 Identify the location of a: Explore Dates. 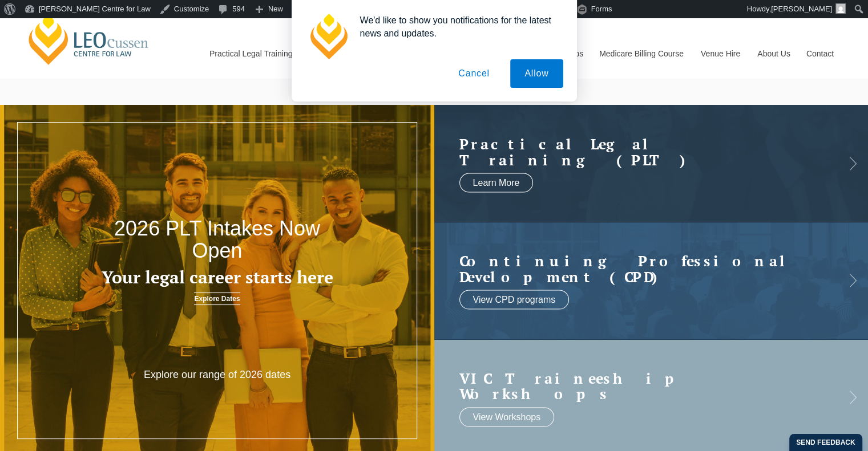
(217, 299).